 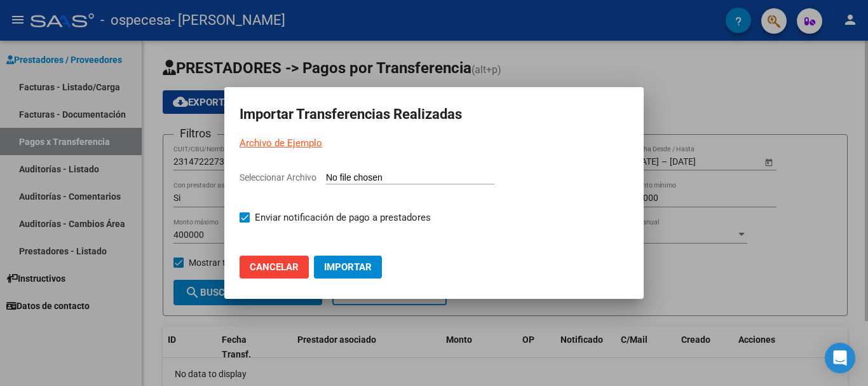 I want to click on button: Importar, so click(x=348, y=267).